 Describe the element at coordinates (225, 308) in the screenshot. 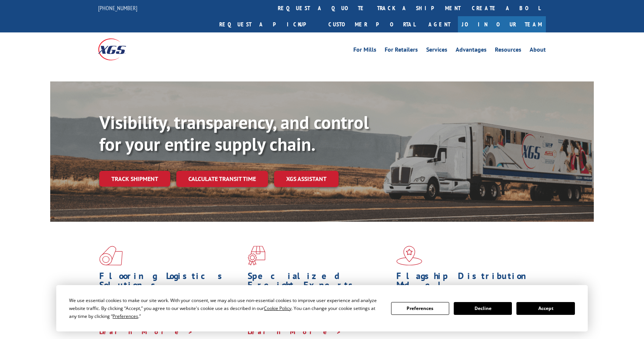

I see `div: We use essential cookies to make our site work. With your consent, we may also use non-essential ...` at that location.